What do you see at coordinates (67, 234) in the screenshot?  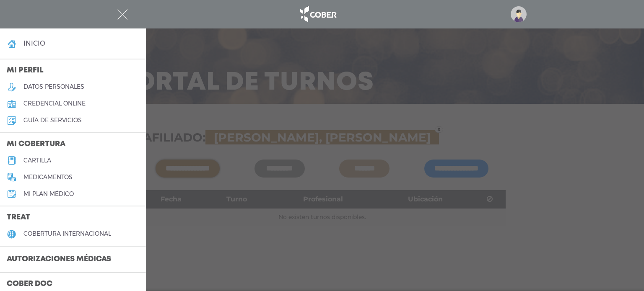 I see `h5: cobertura internacional` at bounding box center [67, 234].